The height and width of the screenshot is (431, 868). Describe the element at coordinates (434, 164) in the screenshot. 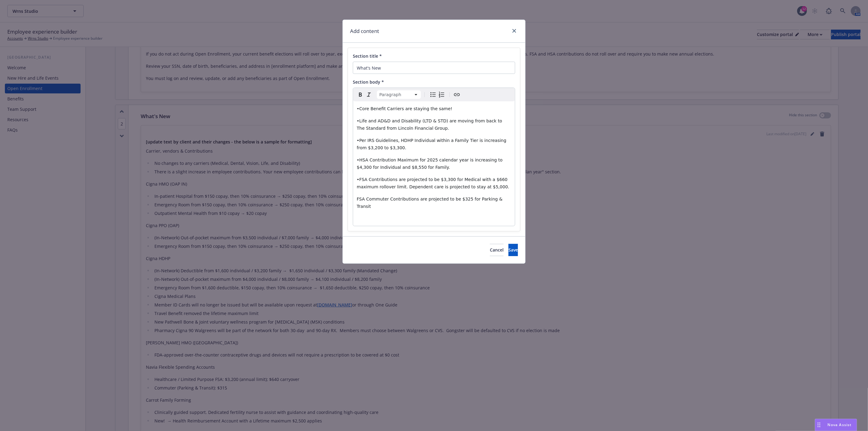

I see `div: editable markdown` at that location.